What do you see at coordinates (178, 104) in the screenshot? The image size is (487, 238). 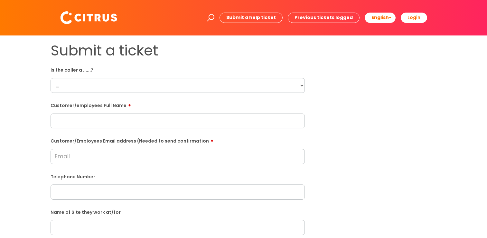 I see `label: Customer/employees Full Name` at bounding box center [178, 104].